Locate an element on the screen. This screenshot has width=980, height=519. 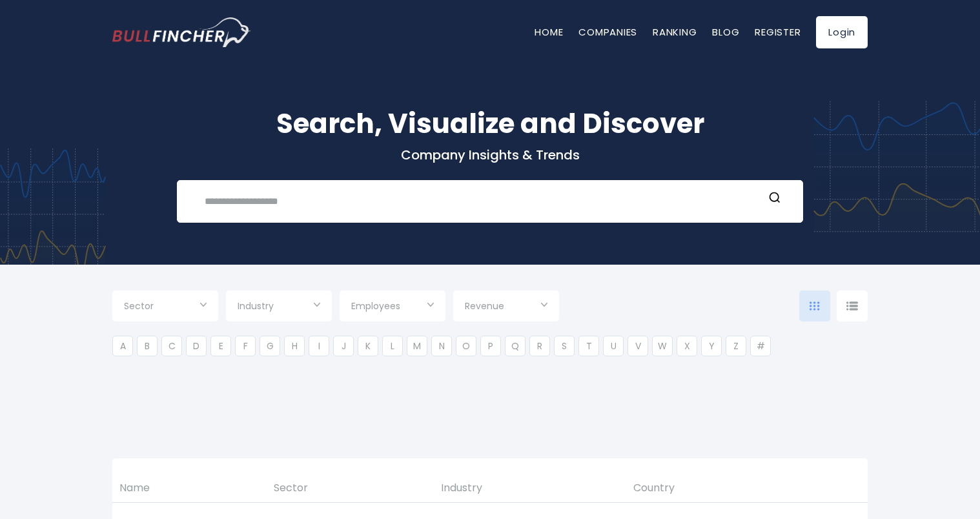
li: I is located at coordinates (319, 346).